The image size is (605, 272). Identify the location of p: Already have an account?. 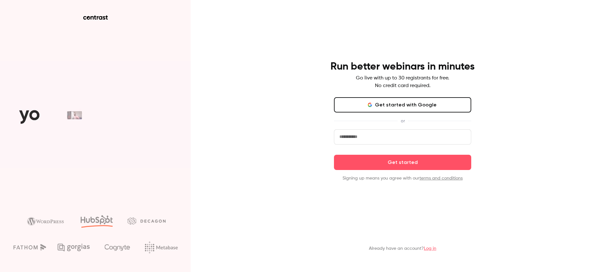
(402, 248).